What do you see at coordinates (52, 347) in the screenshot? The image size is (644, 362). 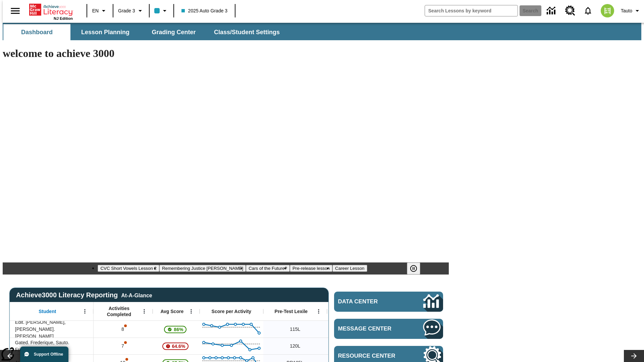 I see `span: Gated. Frederique, Sauto. Frederique` at bounding box center [52, 347].